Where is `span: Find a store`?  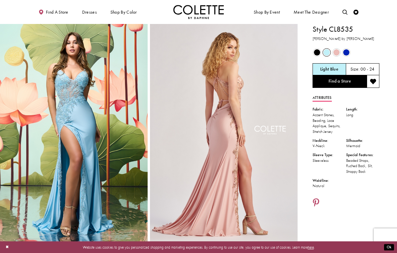 span: Find a store is located at coordinates (57, 12).